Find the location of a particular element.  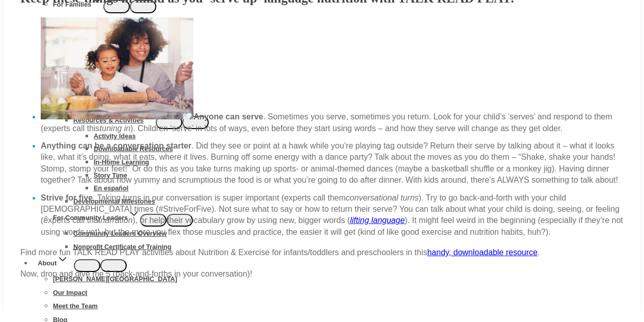

span: conversational turns is located at coordinates (382, 198).